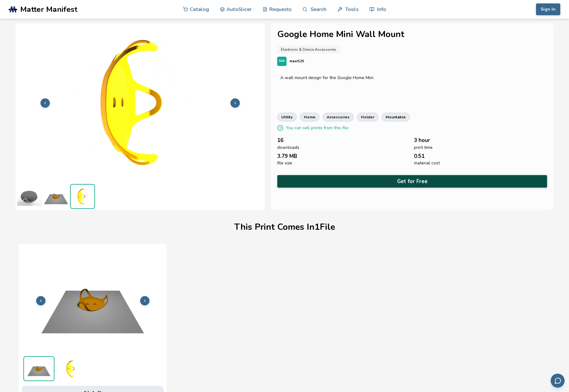 The image size is (569, 392). I want to click on span: MA, so click(282, 61).